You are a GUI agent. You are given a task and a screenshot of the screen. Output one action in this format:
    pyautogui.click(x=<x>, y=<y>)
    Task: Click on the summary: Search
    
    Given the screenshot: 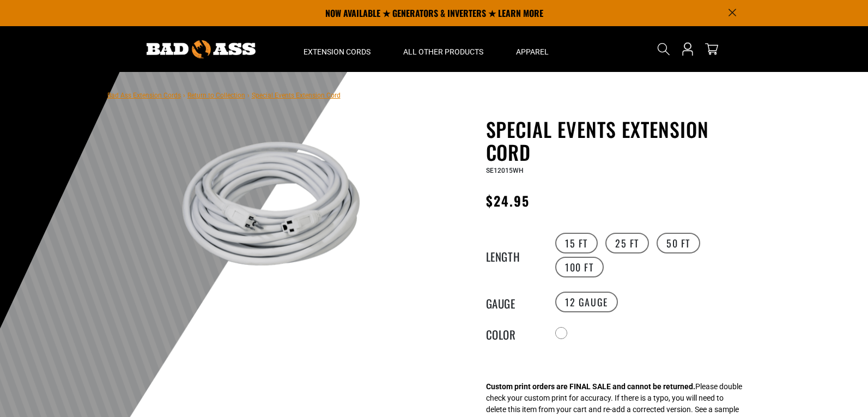 What is the action you would take?
    pyautogui.click(x=664, y=49)
    